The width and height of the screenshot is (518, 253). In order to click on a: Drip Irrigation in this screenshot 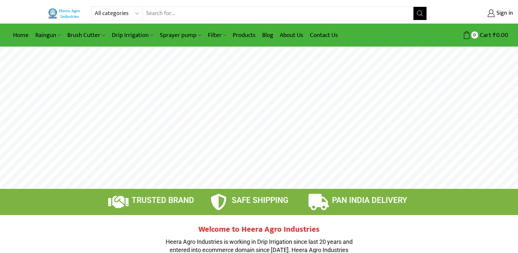, I will do `click(132, 35)`.